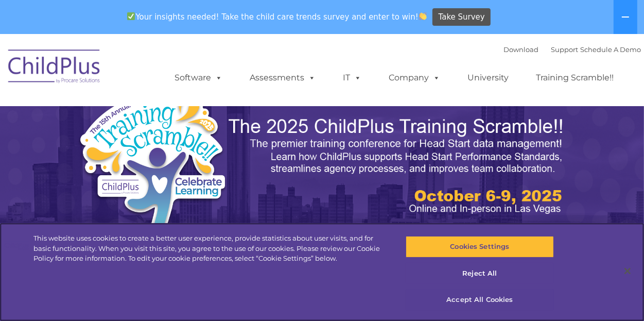 This screenshot has height=321, width=644. Describe the element at coordinates (165, 114) in the screenshot. I see `span: Phone number` at that location.